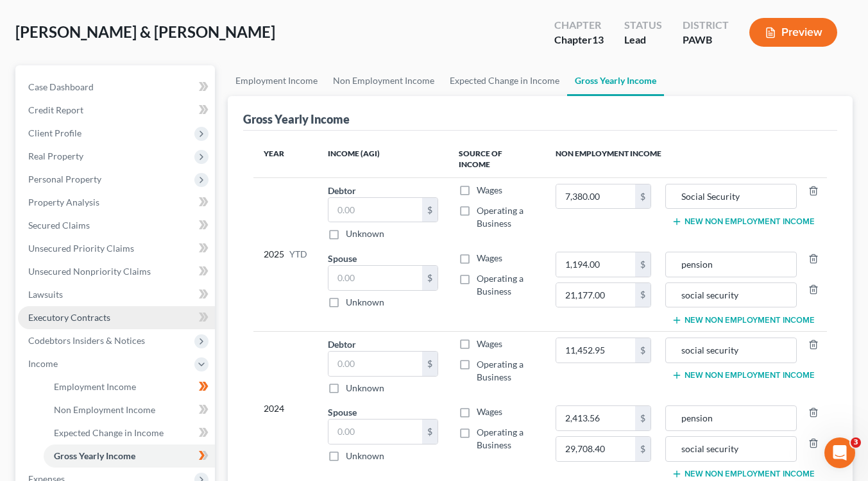 The image size is (868, 481). What do you see at coordinates (706, 40) in the screenshot?
I see `div: PAWB` at bounding box center [706, 40].